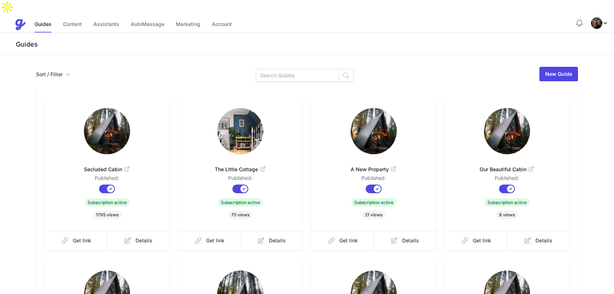 The height and width of the screenshot is (294, 614). What do you see at coordinates (298, 75) in the screenshot?
I see `input: Search Guides` at bounding box center [298, 75].